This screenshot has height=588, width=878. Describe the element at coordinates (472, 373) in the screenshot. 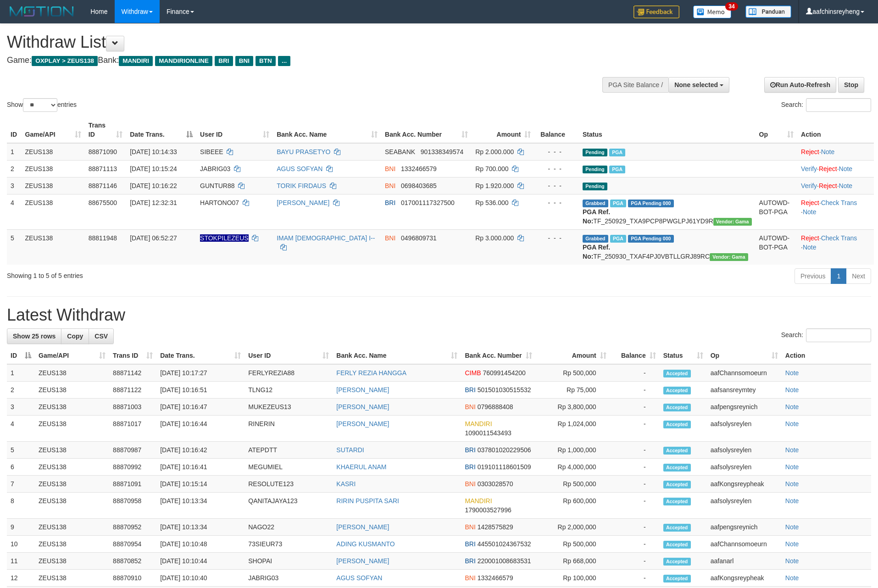

I see `span: CIMB` at that location.